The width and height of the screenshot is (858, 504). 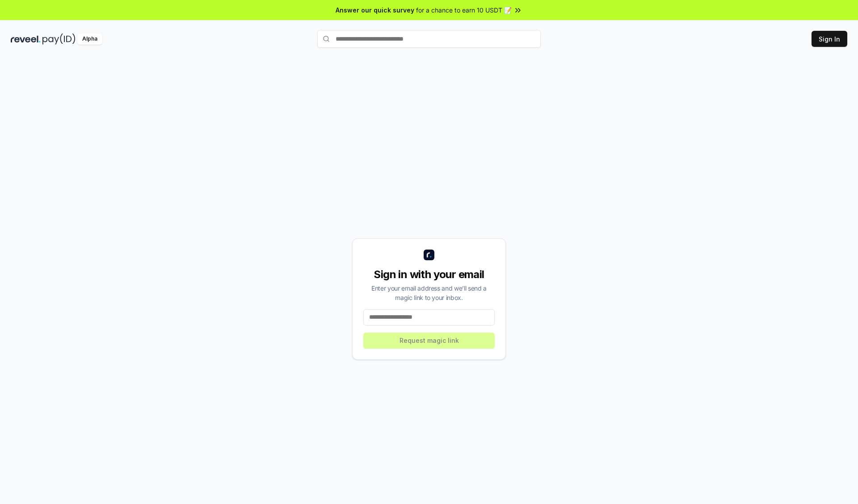 I want to click on img: reveel_dark, so click(x=26, y=39).